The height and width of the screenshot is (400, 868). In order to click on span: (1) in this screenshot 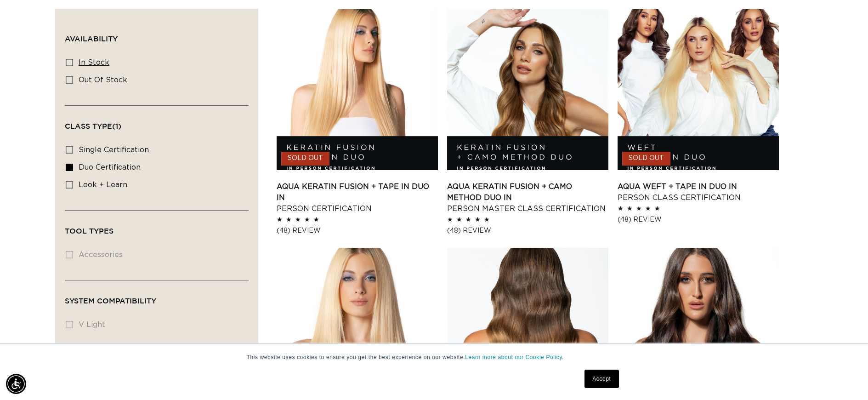, I will do `click(117, 126)`.